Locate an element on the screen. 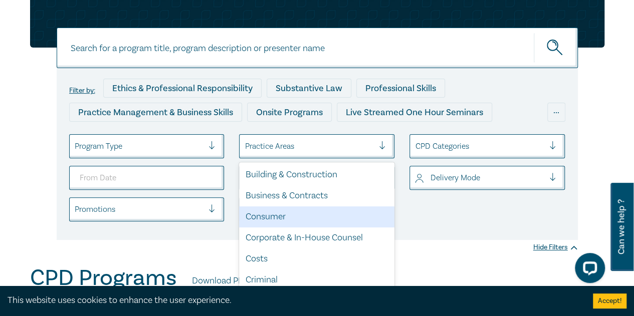 This screenshot has height=316, width=634. div: Building & Construction is located at coordinates (317, 175).